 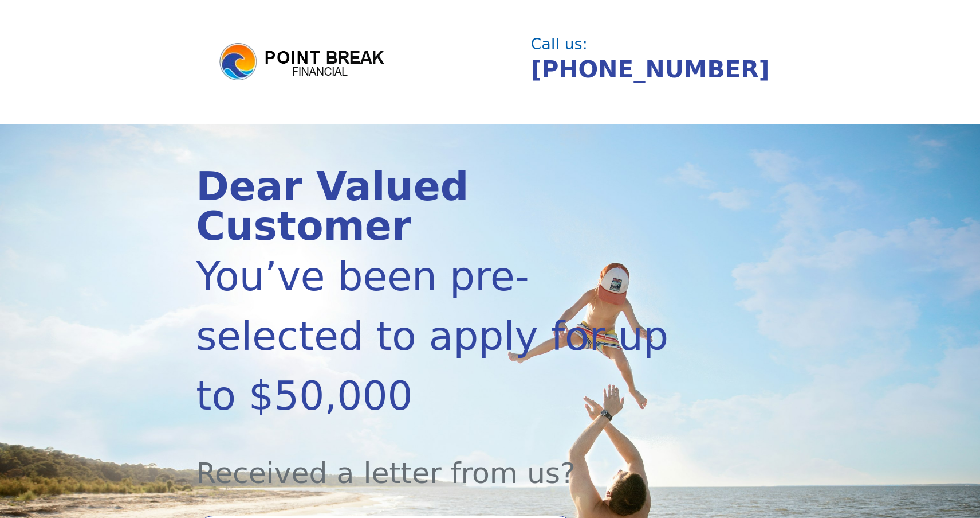 I want to click on img: logo.png, so click(x=303, y=62).